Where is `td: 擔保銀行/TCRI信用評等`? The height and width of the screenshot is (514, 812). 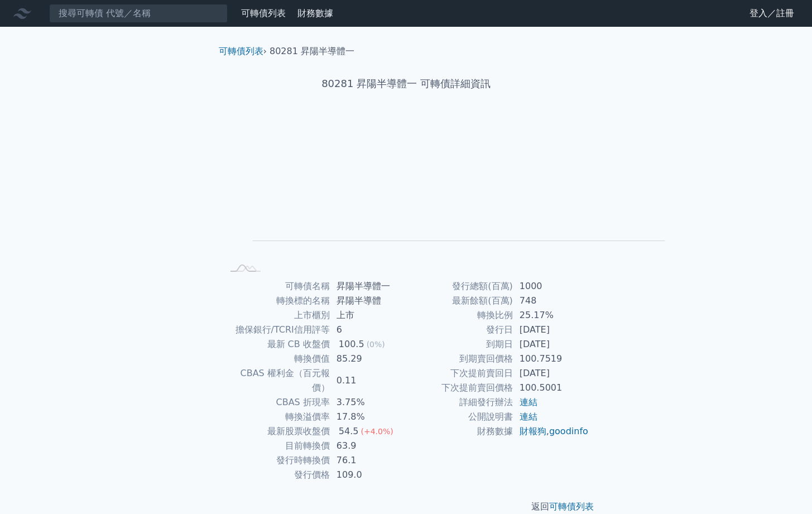
td: 擔保銀行/TCRI信用評等 is located at coordinates (276, 330).